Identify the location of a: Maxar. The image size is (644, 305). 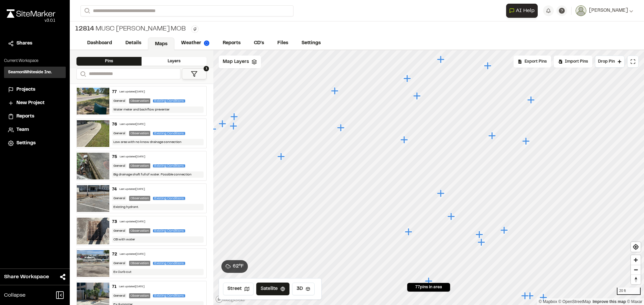
(635, 302).